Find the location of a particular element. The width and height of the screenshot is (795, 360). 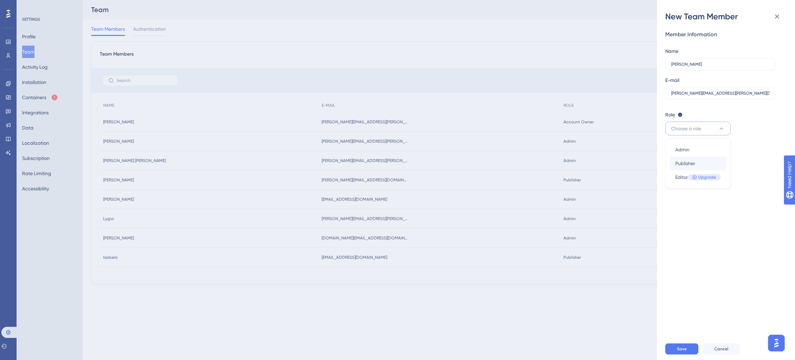

div: Member Information is located at coordinates (723, 35).